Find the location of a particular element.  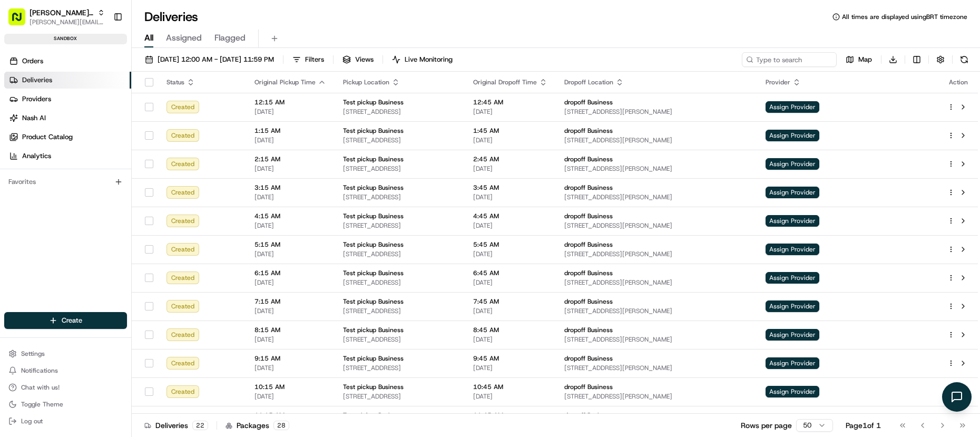

button: Toggle Theme is located at coordinates (65, 404).